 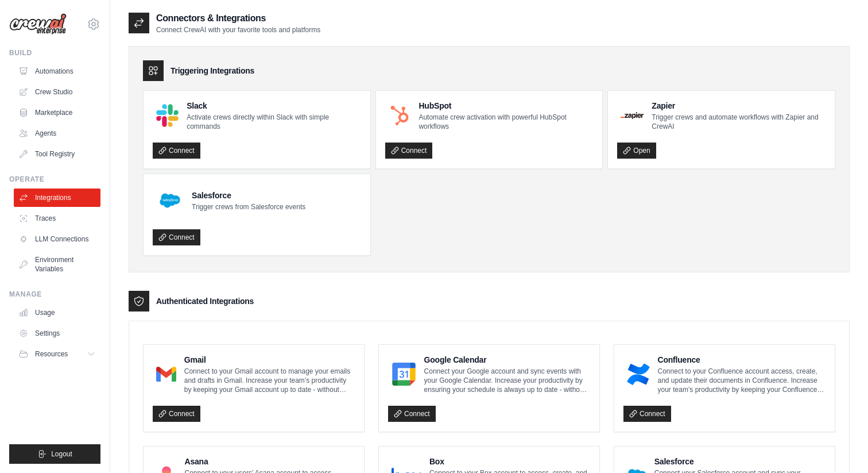 I want to click on h3: Authenticated Integrations, so click(x=205, y=301).